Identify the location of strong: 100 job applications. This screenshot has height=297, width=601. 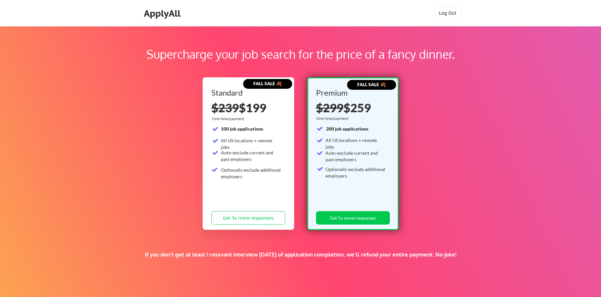
(242, 129).